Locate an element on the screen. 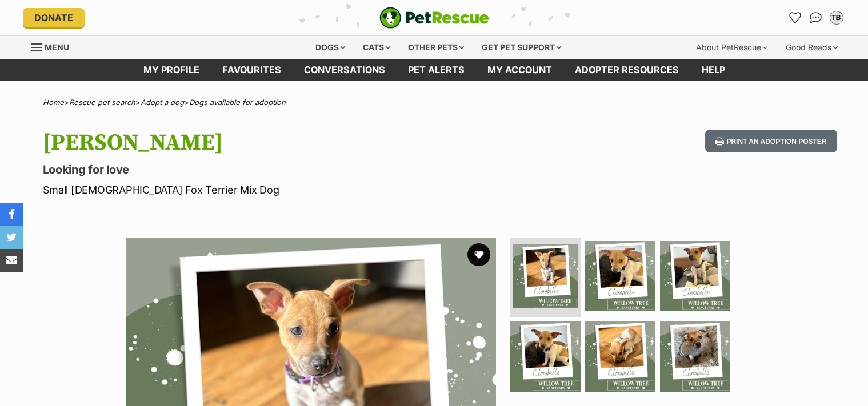 Image resolution: width=868 pixels, height=406 pixels. button: My account is located at coordinates (837, 18).